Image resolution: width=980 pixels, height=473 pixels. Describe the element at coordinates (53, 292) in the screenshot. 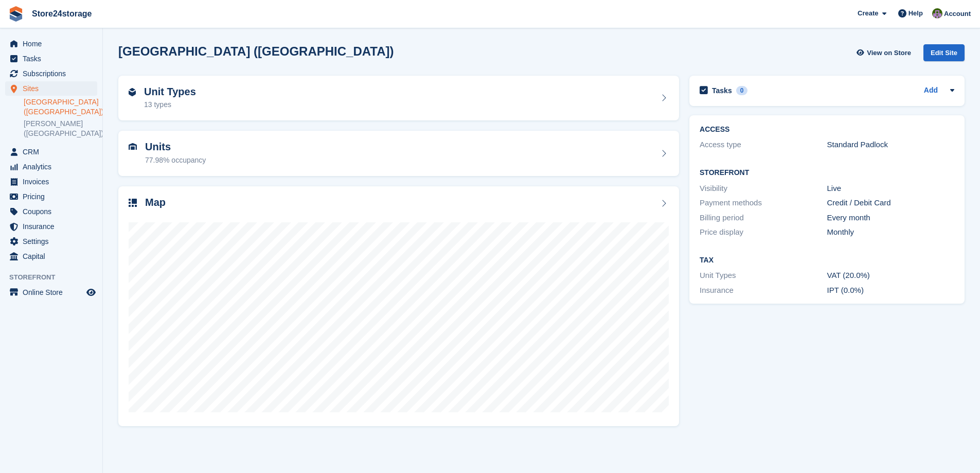

I see `span: Online Store` at that location.